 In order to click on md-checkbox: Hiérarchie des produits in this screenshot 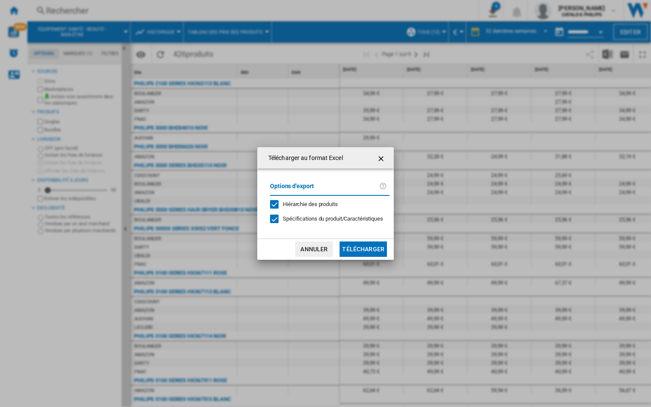, I will do `click(326, 204)`.